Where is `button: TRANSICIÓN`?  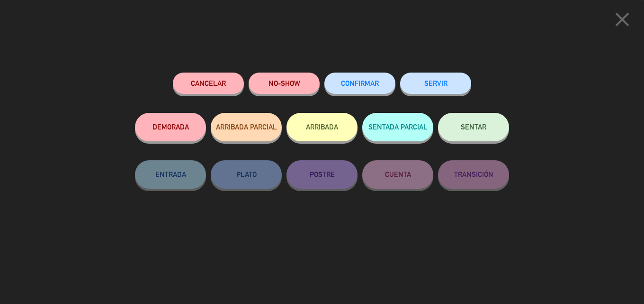 button: TRANSICIÓN is located at coordinates (474, 174).